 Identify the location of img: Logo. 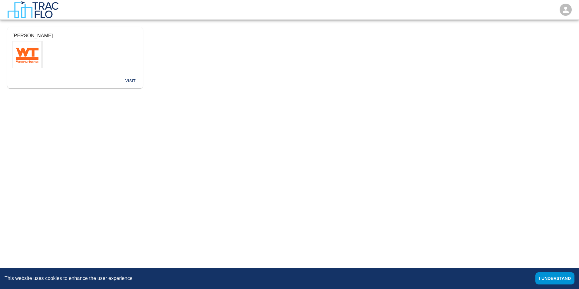
(28, 55).